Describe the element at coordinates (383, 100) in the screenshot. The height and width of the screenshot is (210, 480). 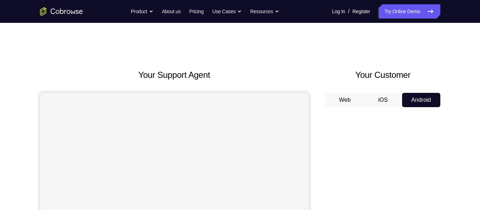
I see `button: iOS` at that location.